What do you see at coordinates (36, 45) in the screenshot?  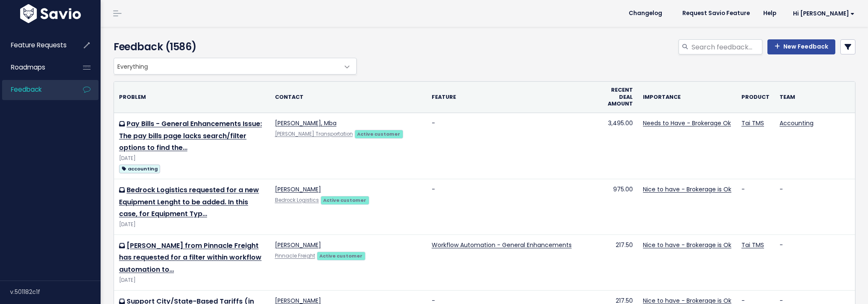 I see `a: Feature Requests` at bounding box center [36, 45].